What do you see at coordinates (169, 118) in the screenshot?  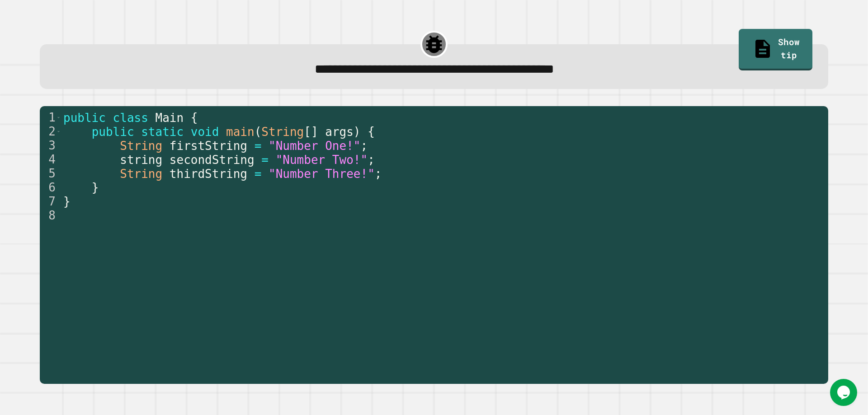 I see `span: Main` at bounding box center [169, 118].